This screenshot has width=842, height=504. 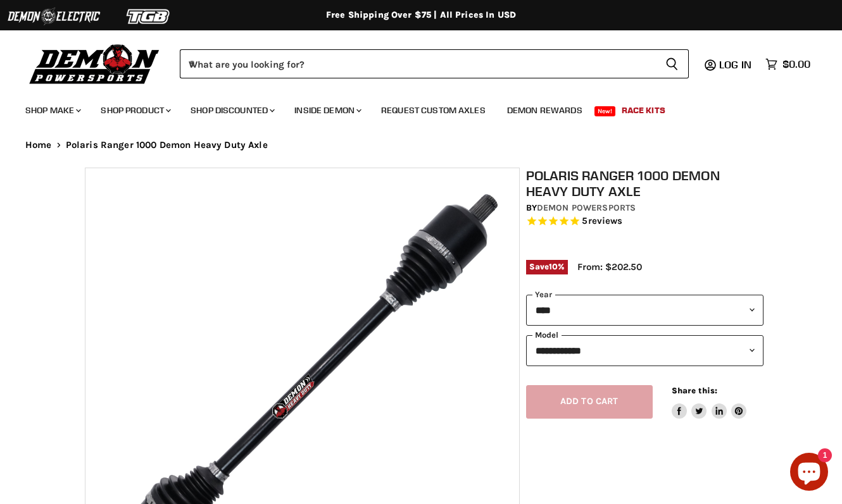 I want to click on span: New!, so click(x=605, y=111).